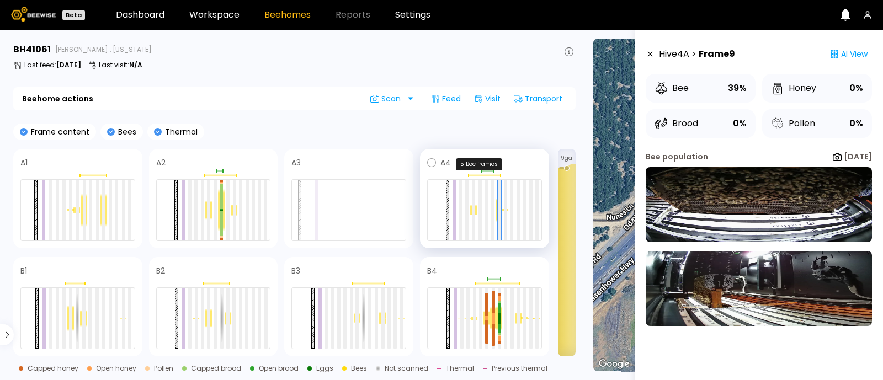 The width and height of the screenshot is (883, 380). What do you see at coordinates (214, 15) in the screenshot?
I see `a: Workspace` at bounding box center [214, 15].